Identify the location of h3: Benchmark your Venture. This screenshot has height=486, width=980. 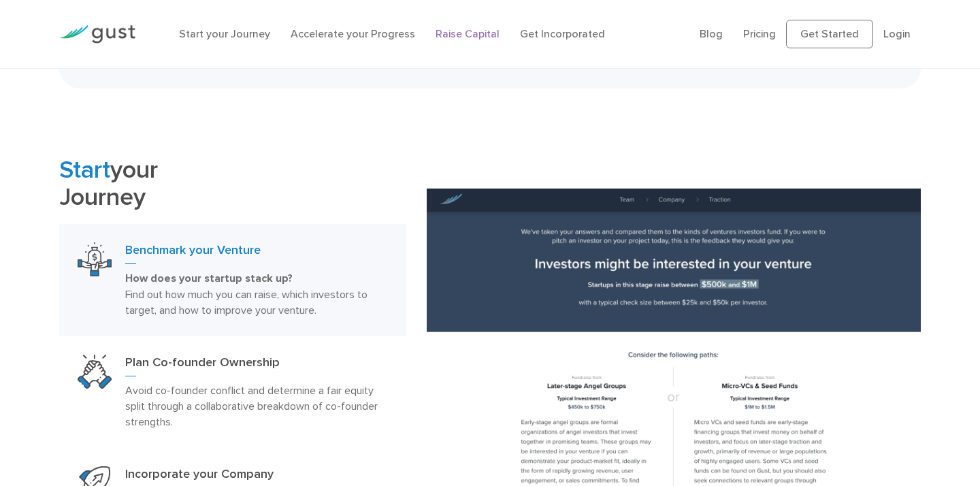
(257, 253).